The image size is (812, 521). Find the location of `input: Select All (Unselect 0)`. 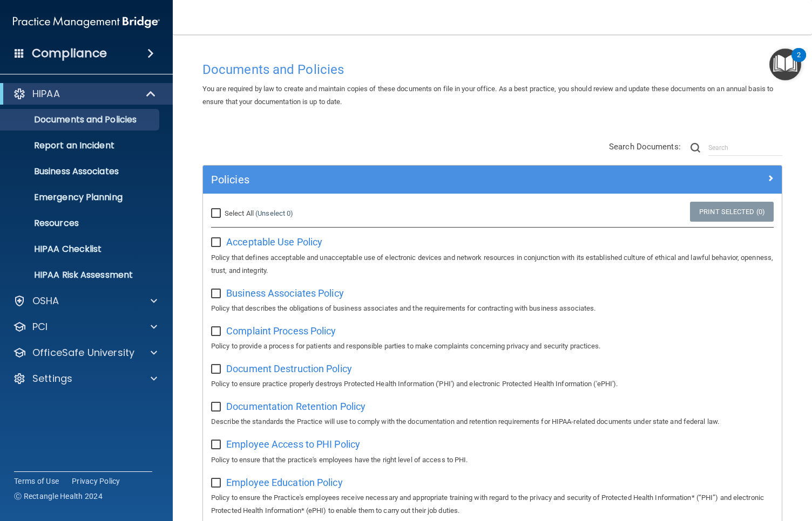

input: Select All (Unselect 0) is located at coordinates (217, 213).